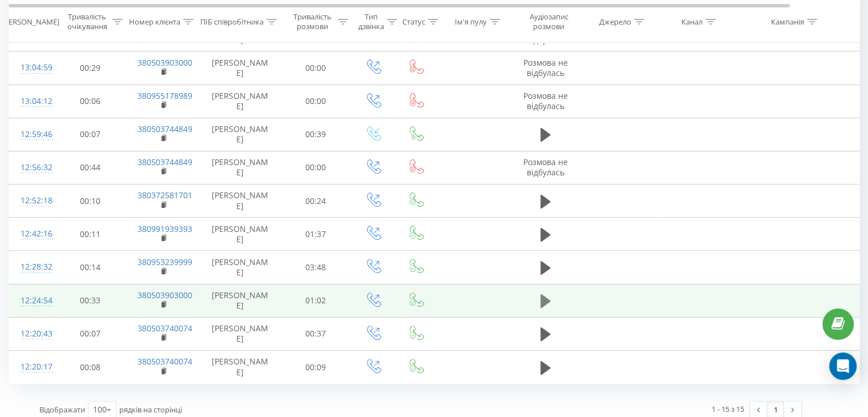 Image resolution: width=868 pixels, height=417 pixels. Describe the element at coordinates (312, 22) in the screenshot. I see `div: Тривалість розмови` at that location.